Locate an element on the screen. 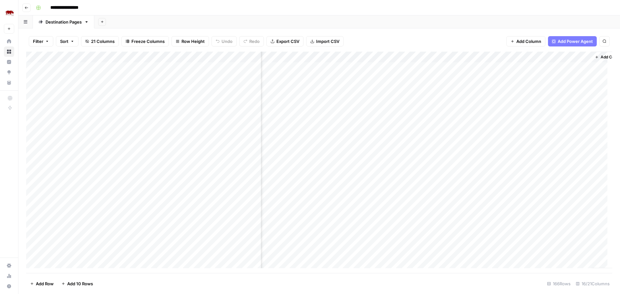 This screenshot has height=294, width=620. button: Sort is located at coordinates (67, 41).